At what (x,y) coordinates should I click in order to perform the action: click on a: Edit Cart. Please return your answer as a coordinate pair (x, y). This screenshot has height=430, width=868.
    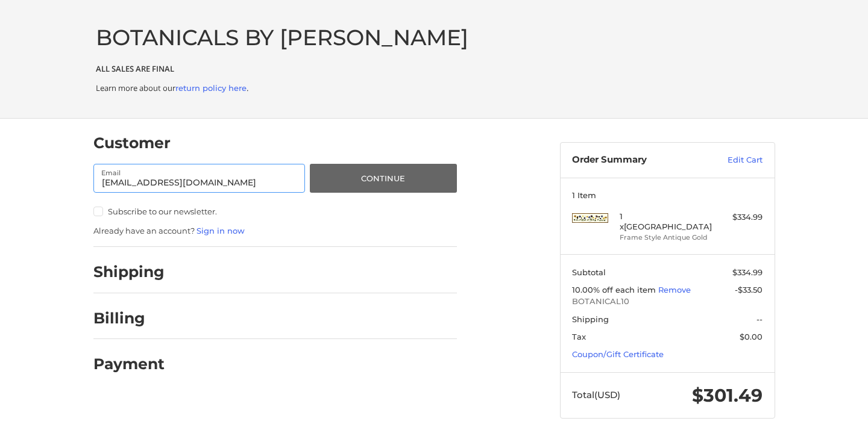
    Looking at the image, I should click on (732, 160).